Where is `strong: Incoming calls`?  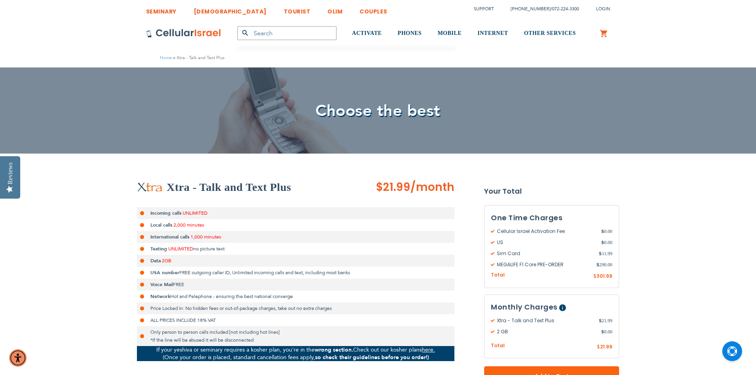 strong: Incoming calls is located at coordinates (166, 213).